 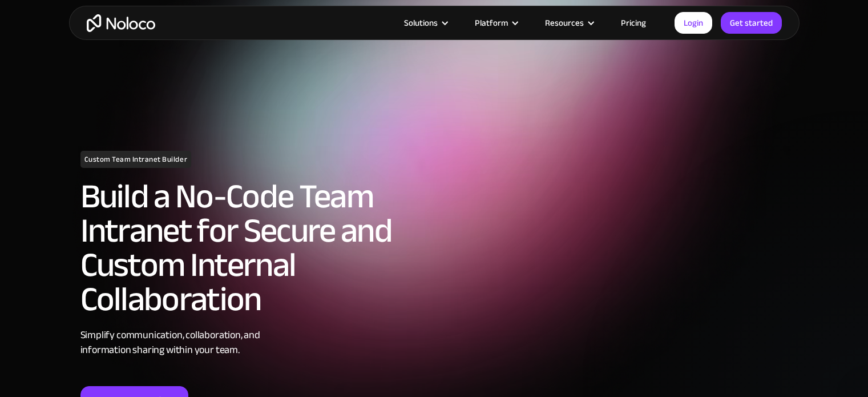 I want to click on h2: Build a No-Code Team Intranet for Secure and Custom Internal Collaboration, so click(x=255, y=248).